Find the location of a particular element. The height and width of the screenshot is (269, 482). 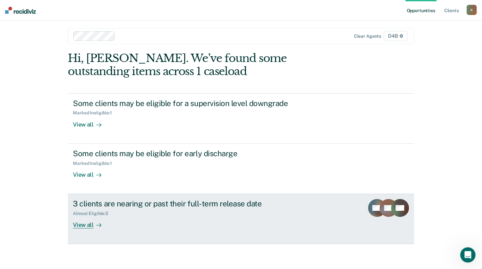

a: Some clients may be eligible for a supervision level downgradeMarked Ineligible:1View all is located at coordinates (241, 119).